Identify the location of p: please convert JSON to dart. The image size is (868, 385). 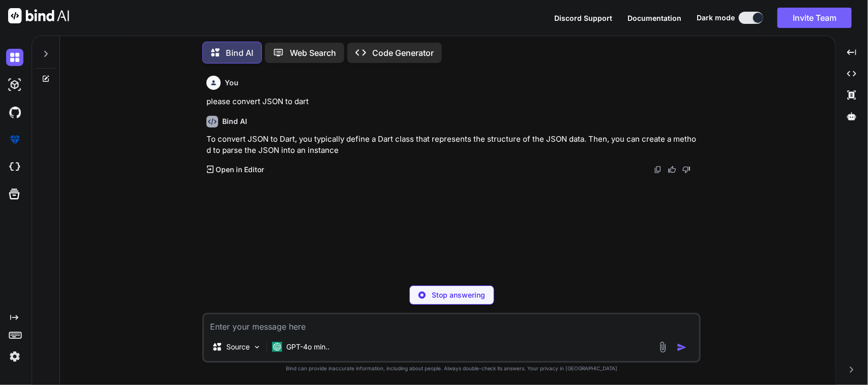
(453, 101).